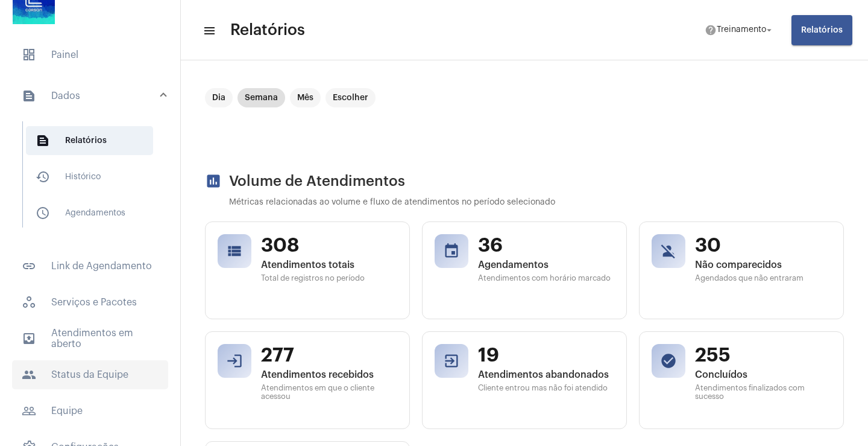  I want to click on div: sidenav iconDados, so click(94, 180).